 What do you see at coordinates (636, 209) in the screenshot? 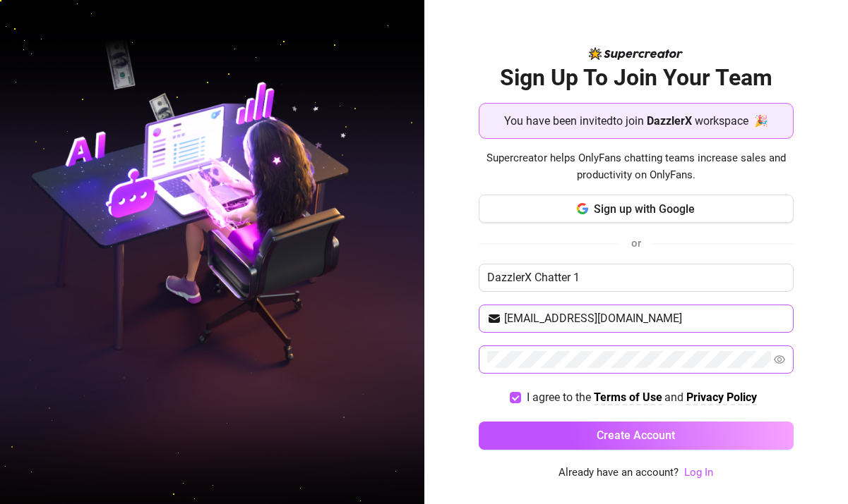
I see `button: Sign up with Google` at bounding box center [636, 209].